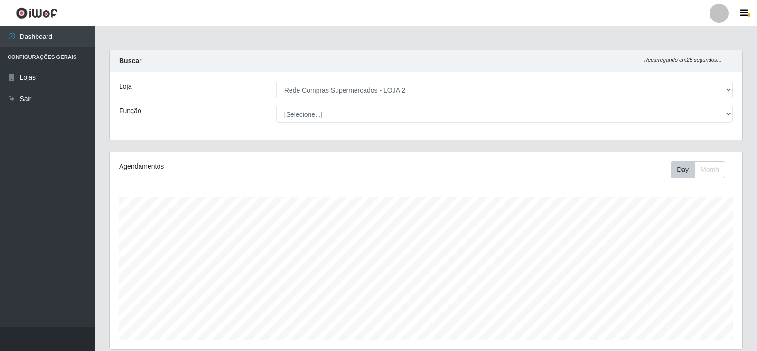 The width and height of the screenshot is (757, 351). I want to click on label: Função, so click(130, 111).